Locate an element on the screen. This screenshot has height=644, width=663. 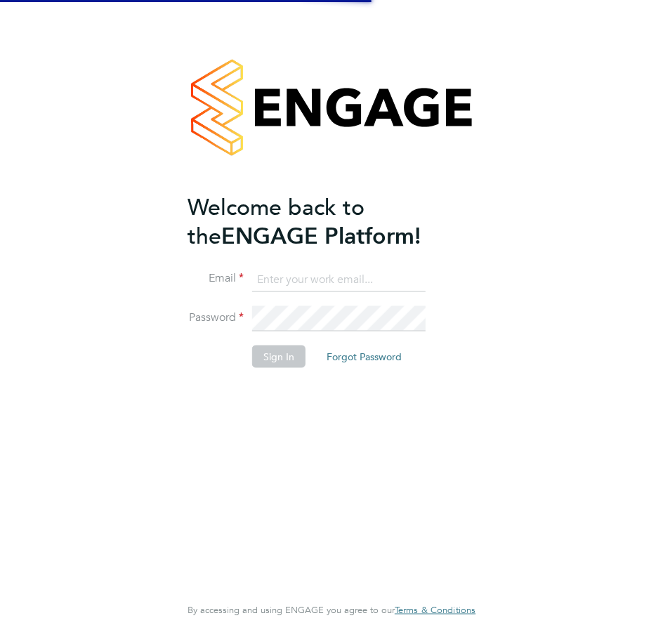
label: Password is located at coordinates (216, 318).